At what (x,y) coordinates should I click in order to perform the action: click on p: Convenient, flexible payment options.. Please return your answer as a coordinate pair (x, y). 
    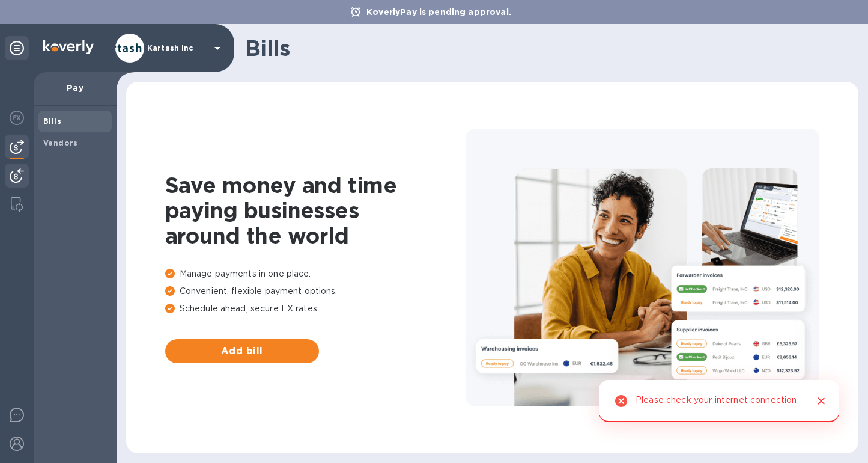
    Looking at the image, I should click on (315, 291).